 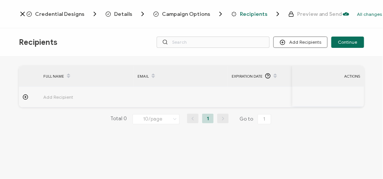 I want to click on input: Select, so click(x=156, y=119).